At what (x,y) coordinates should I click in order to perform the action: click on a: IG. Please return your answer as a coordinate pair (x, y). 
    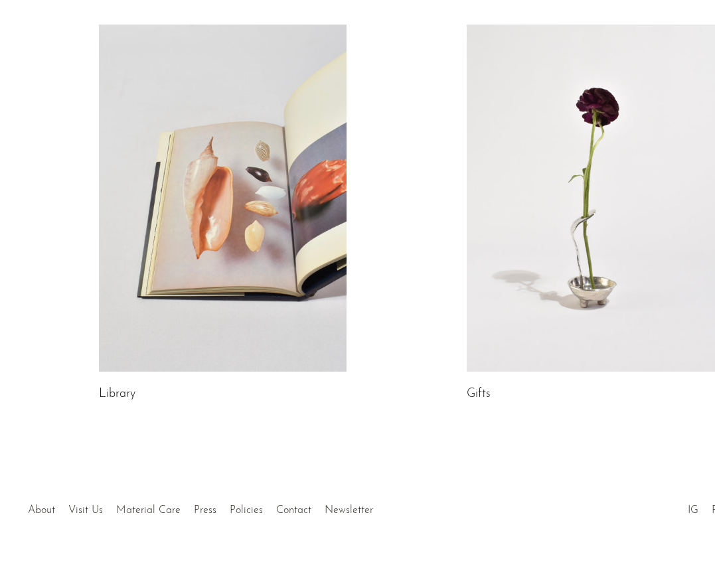
    Looking at the image, I should click on (692, 510).